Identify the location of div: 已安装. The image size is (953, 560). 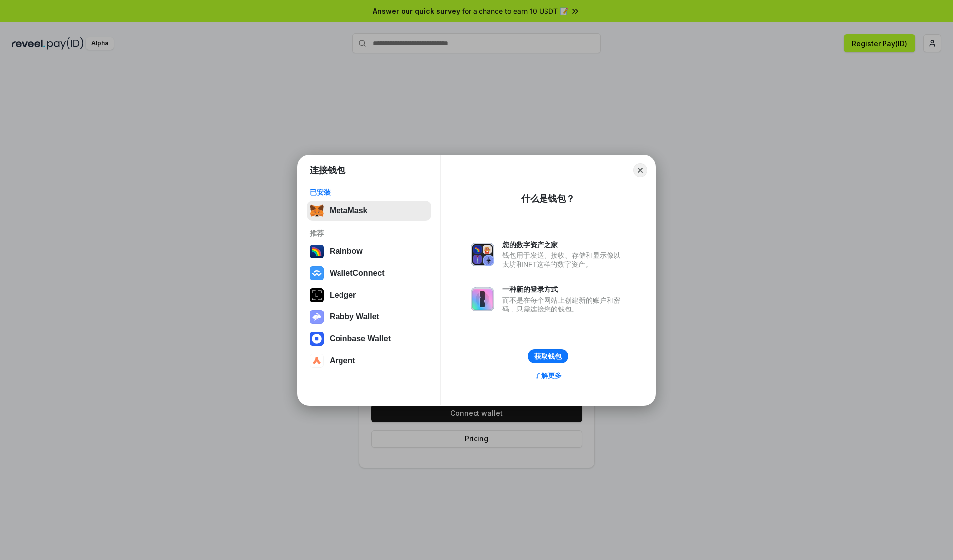
(369, 193).